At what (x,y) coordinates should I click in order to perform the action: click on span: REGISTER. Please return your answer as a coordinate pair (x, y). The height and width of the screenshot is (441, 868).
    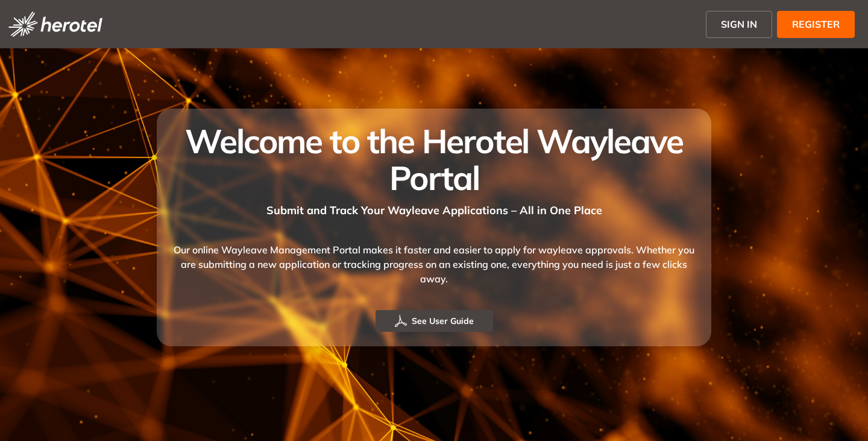
    Looking at the image, I should click on (816, 24).